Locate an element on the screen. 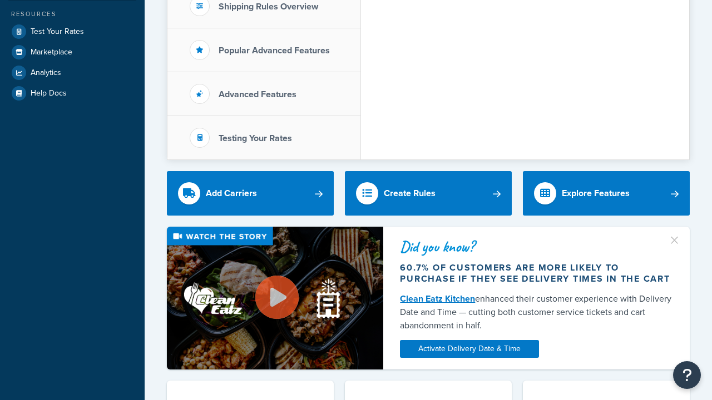 The height and width of the screenshot is (400, 712). div: Explore Features is located at coordinates (595, 193).